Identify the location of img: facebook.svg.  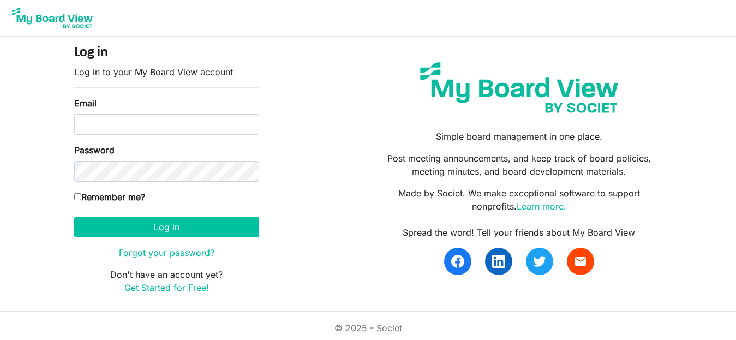
(458, 261).